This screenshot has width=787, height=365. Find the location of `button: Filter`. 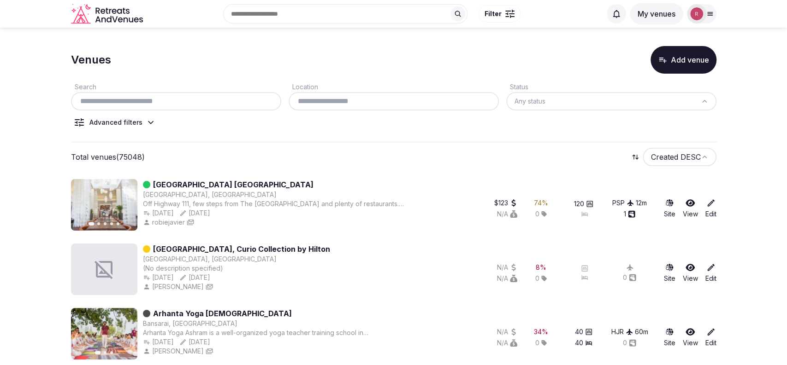

button: Filter is located at coordinates (499, 14).